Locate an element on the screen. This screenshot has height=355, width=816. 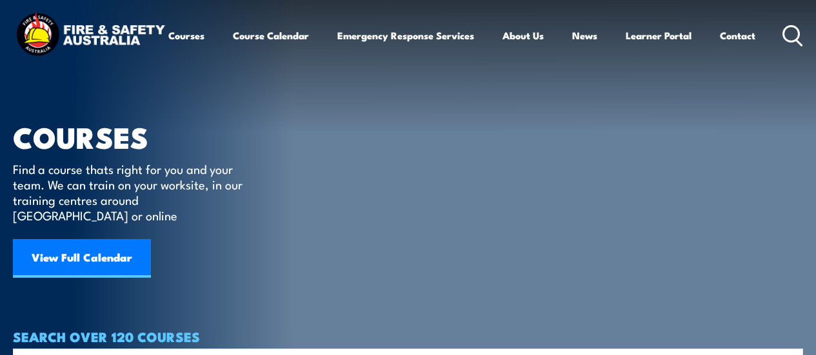
a: Contact is located at coordinates (737, 35).